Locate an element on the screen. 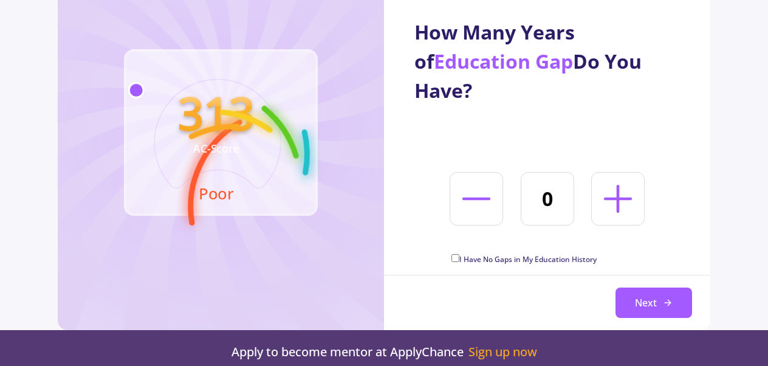  div: How Many Years of Do You Have? is located at coordinates (547, 61).